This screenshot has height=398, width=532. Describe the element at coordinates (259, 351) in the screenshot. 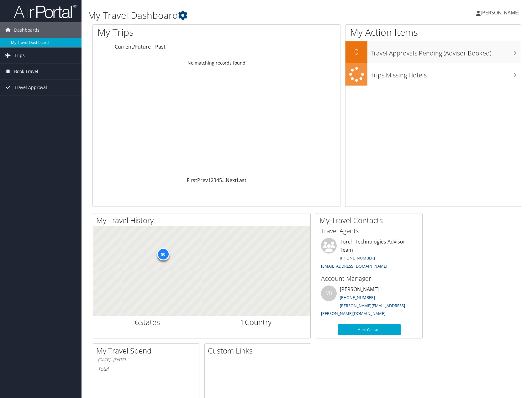

I see `h2: Custom Links` at that location.